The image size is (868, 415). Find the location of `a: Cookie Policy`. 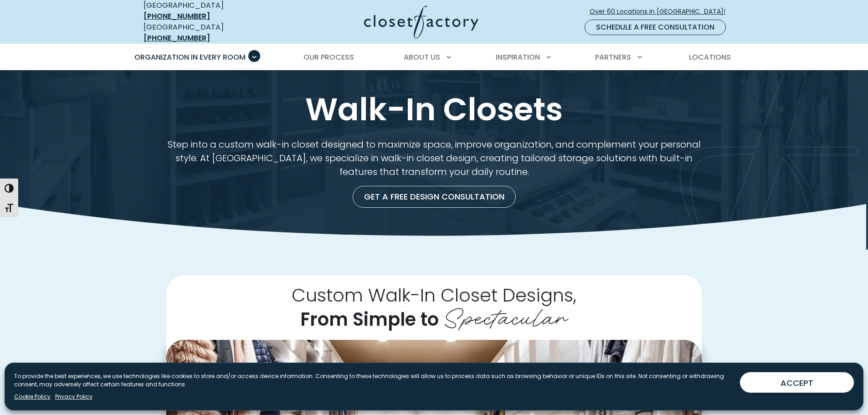

a: Cookie Policy is located at coordinates (32, 397).